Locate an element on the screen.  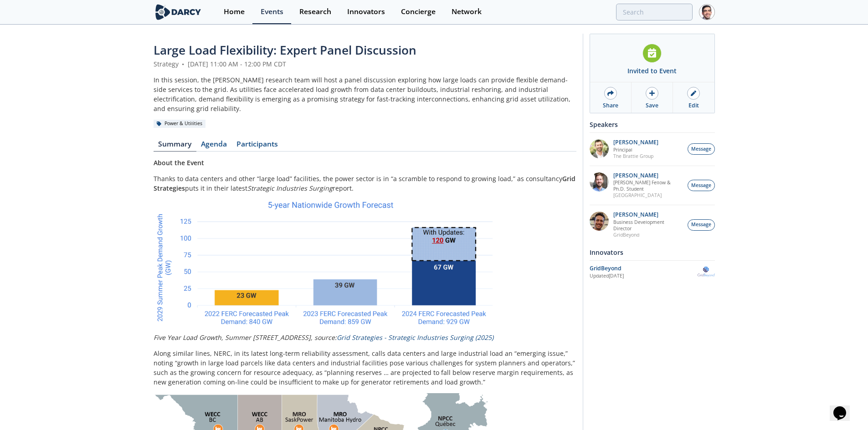
div: Save is located at coordinates (652, 105).